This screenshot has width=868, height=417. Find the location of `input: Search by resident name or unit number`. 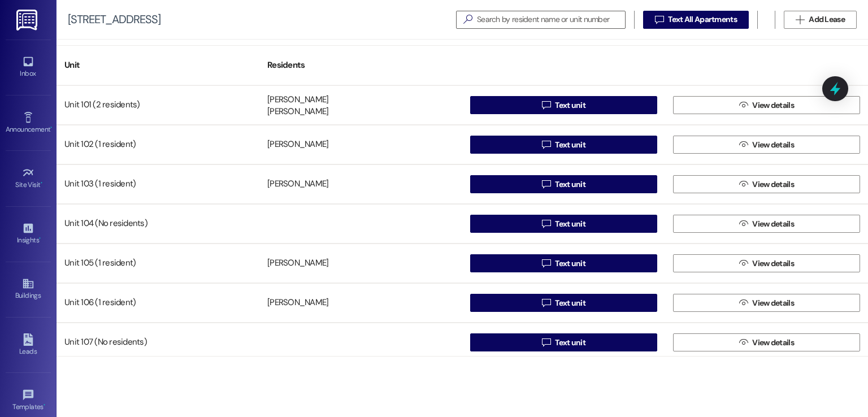

input: Search by resident name or unit number is located at coordinates (551, 20).